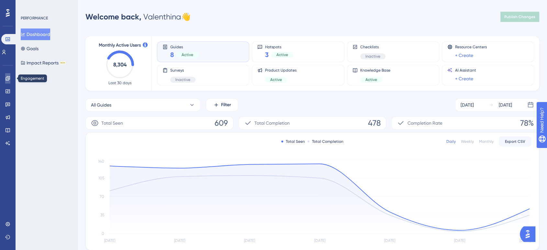 This screenshot has height=250, width=547. Describe the element at coordinates (293, 141) in the screenshot. I see `div: Total Seen` at that location.